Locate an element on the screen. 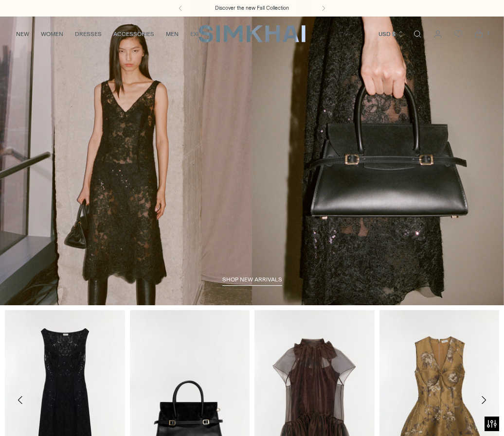  a: Go to the account page is located at coordinates (438, 34).